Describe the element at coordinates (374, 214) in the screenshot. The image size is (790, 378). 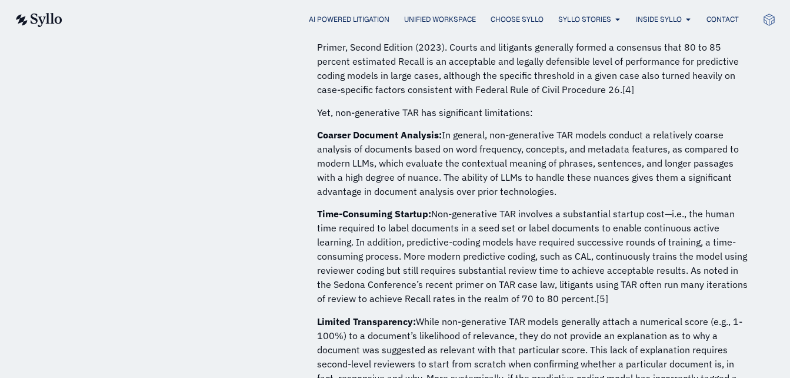
I see `strong: Time-Consuming Startup:` at that location.